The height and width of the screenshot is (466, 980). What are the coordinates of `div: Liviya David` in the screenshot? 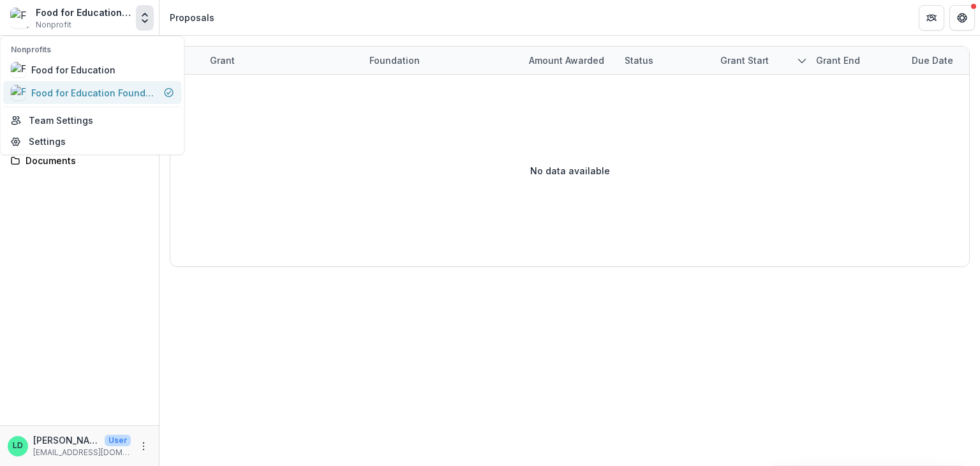 It's located at (18, 446).